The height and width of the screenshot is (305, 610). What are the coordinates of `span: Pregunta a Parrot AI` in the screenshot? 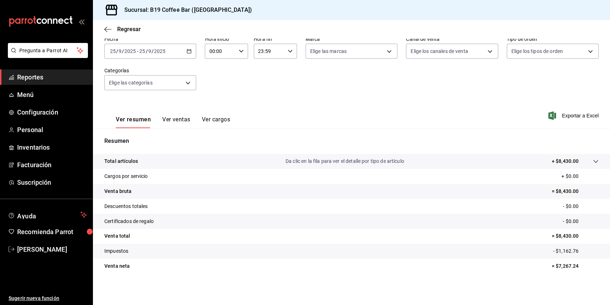 It's located at (48, 50).